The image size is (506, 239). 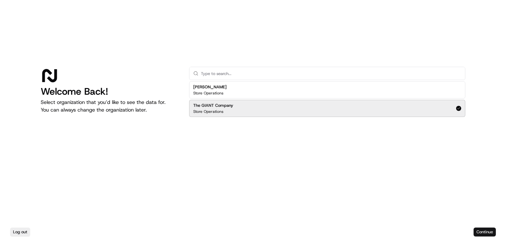 What do you see at coordinates (213, 105) in the screenshot?
I see `h2: The GIANT Company` at bounding box center [213, 105].